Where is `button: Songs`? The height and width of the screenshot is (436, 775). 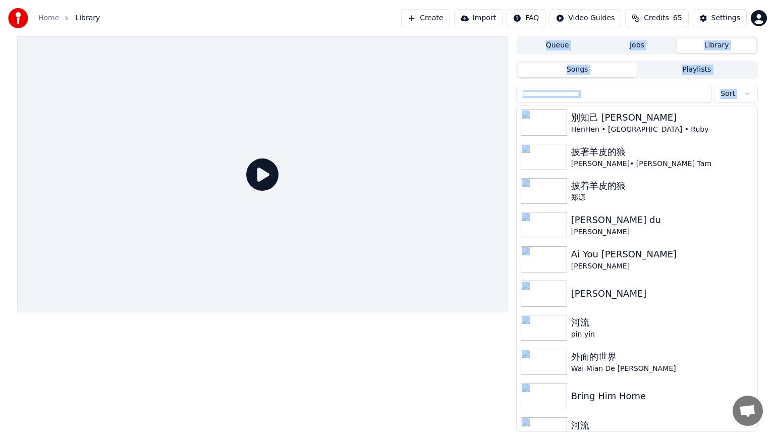 button: Songs is located at coordinates (577, 70).